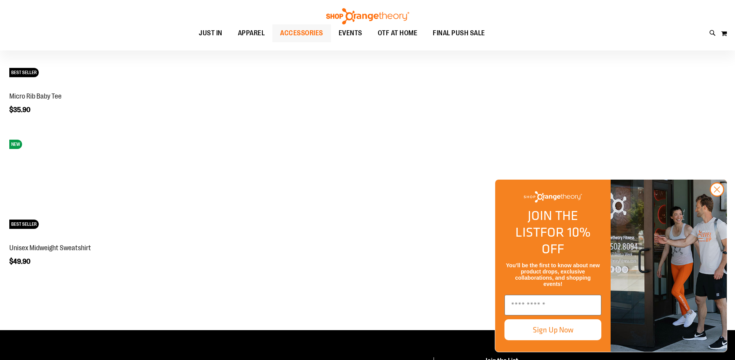 The width and height of the screenshot is (735, 360). I want to click on a: FINAL PUSH SALE, so click(459, 33).